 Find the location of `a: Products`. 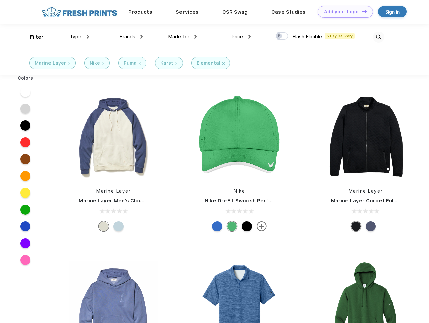

a: Products is located at coordinates (140, 12).